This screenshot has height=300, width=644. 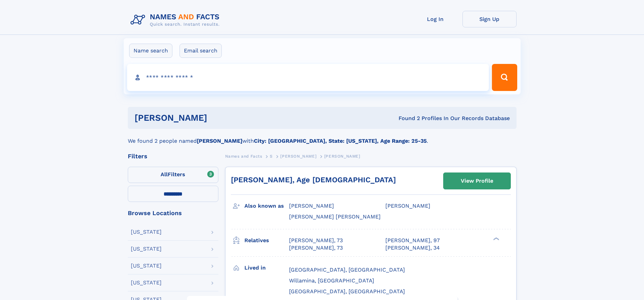 I want to click on a: View Profile, so click(x=477, y=181).